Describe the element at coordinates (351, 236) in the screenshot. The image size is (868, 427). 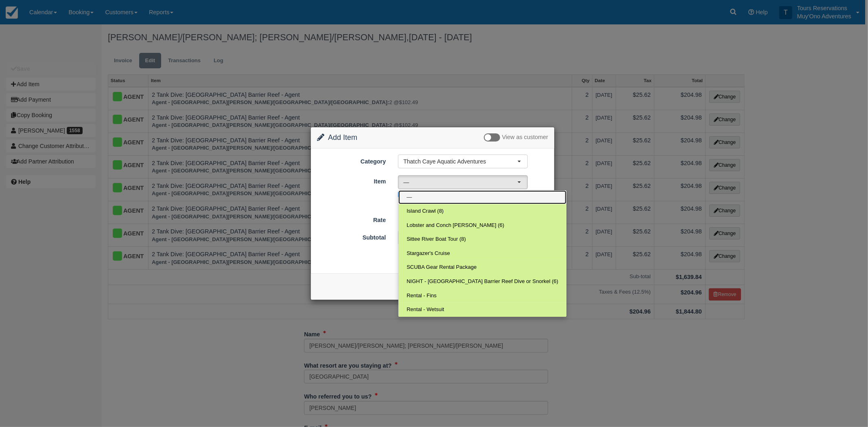
I see `label: Subtotal` at that location.